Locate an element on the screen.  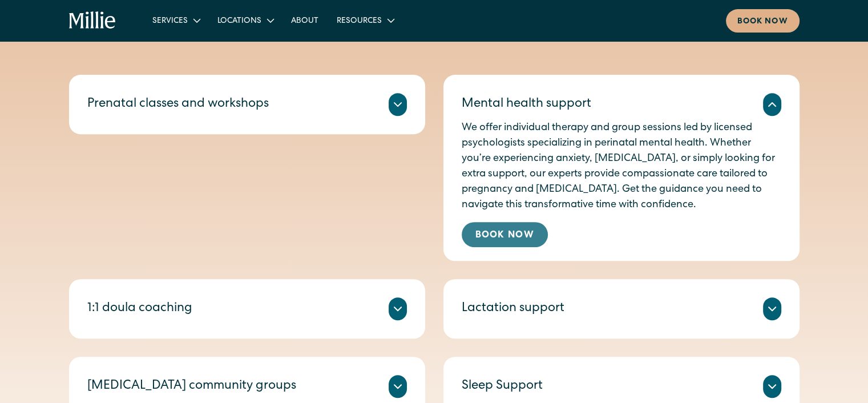
div: Sleep Support is located at coordinates (502, 386).